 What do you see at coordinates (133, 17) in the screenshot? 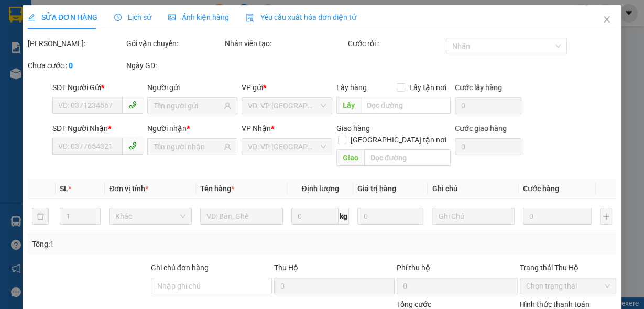
I see `span: Lịch sử` at bounding box center [133, 17].